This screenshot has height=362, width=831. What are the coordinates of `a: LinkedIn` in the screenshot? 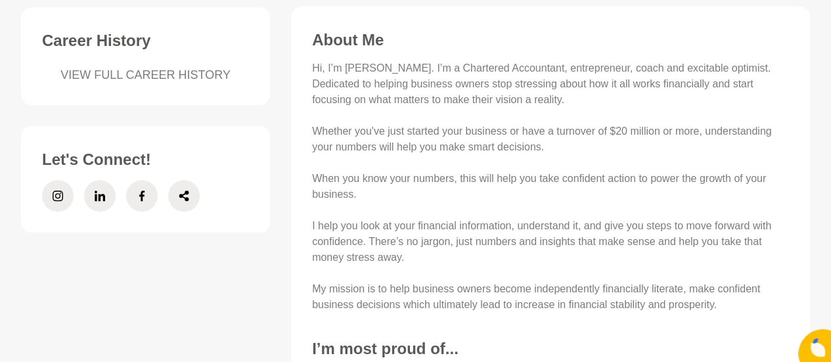 It's located at (100, 196).